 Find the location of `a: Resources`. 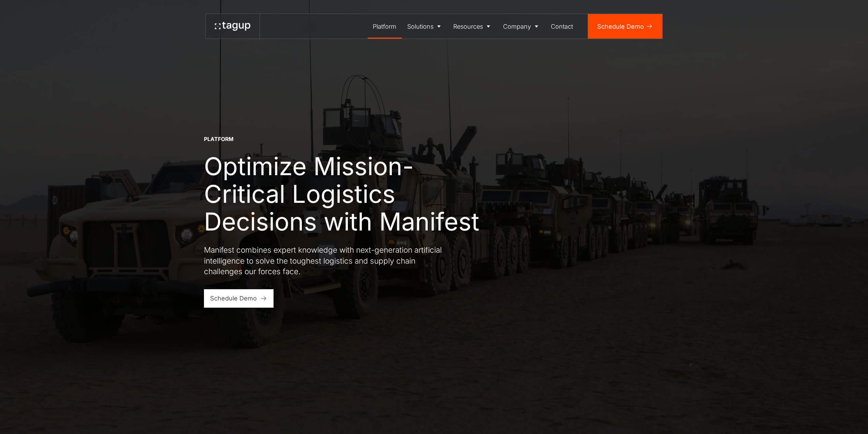

a: Resources is located at coordinates (473, 26).